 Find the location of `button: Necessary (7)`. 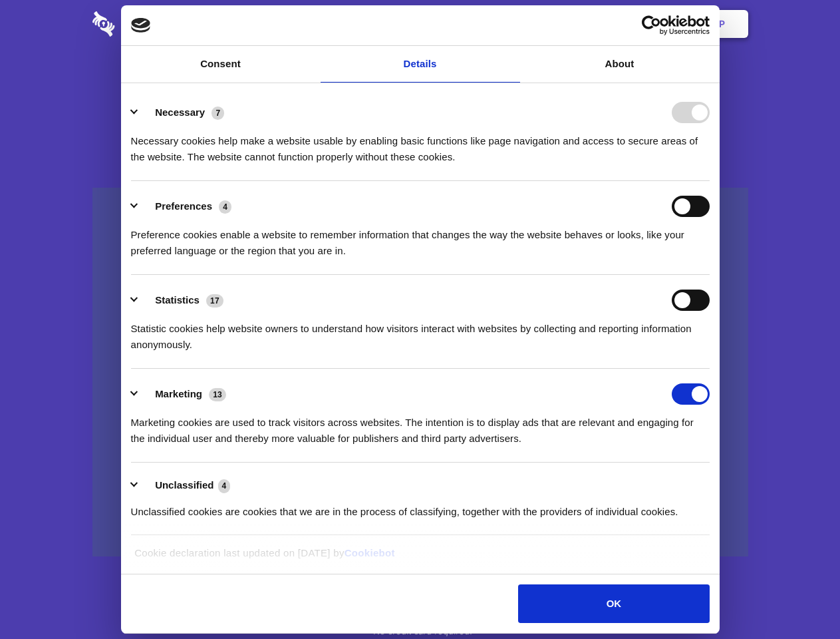

button: Necessary (7) is located at coordinates (181, 113).